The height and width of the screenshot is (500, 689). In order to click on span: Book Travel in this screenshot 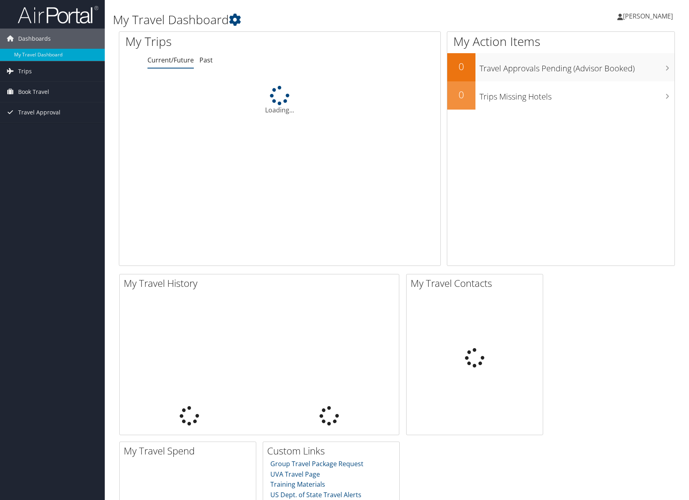, I will do `click(33, 92)`.